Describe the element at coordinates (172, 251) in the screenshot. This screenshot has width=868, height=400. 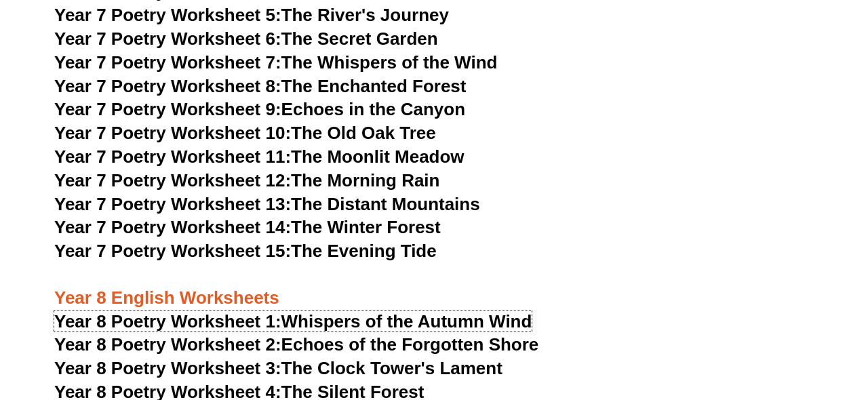
I see `span: Year 7 Poetry Worksheet 15:` at that location.